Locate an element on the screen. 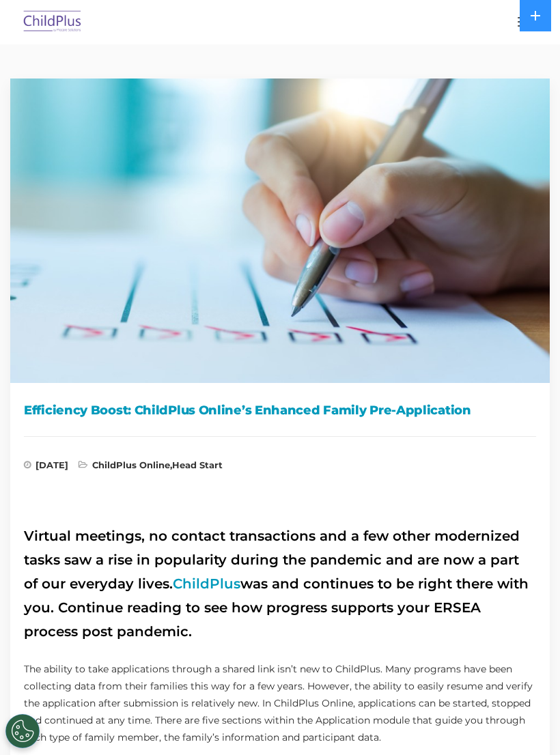 The width and height of the screenshot is (560, 755). a: Head Start is located at coordinates (197, 465).